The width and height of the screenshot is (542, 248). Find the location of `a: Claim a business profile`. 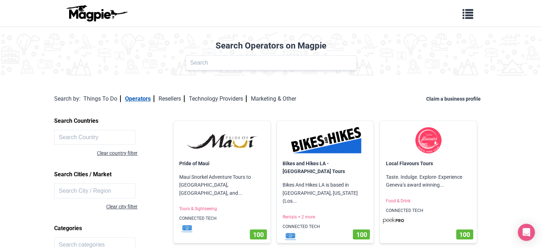

a: Claim a business profile is located at coordinates (455, 99).